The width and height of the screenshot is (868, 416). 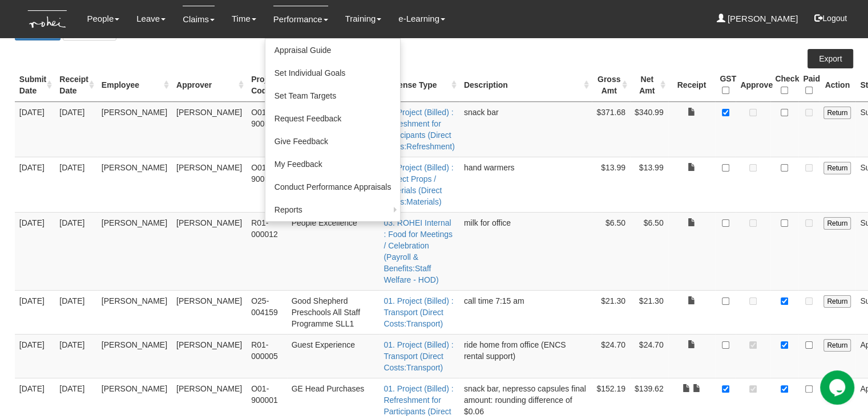 I want to click on a: Export, so click(x=830, y=58).